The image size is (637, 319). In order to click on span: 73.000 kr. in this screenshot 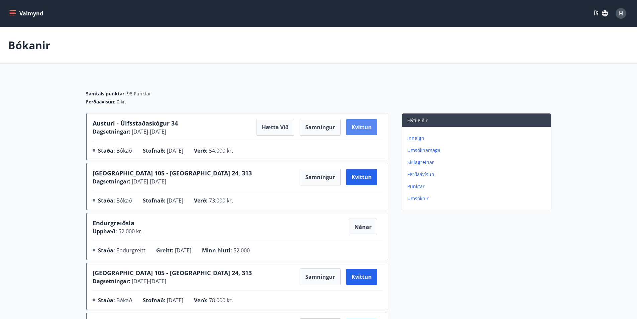, I will do `click(221, 200)`.